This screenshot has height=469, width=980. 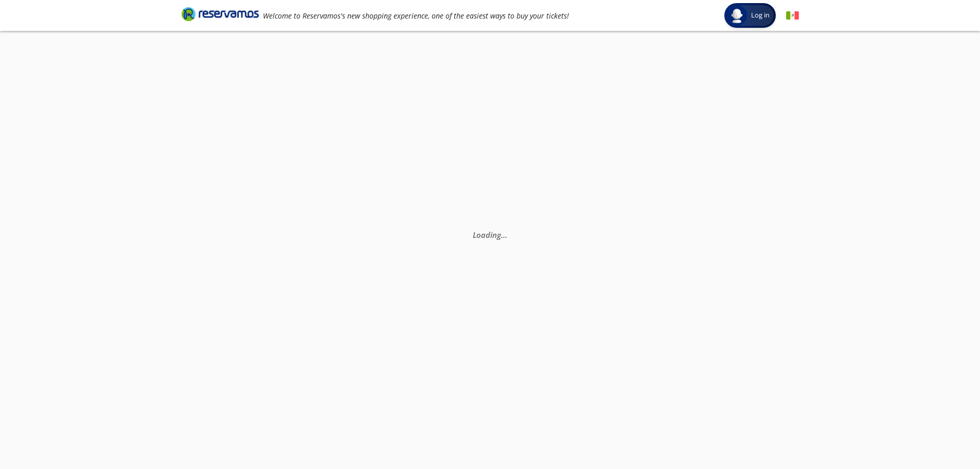 What do you see at coordinates (490, 234) in the screenshot?
I see `em: Loading` at bounding box center [490, 234].